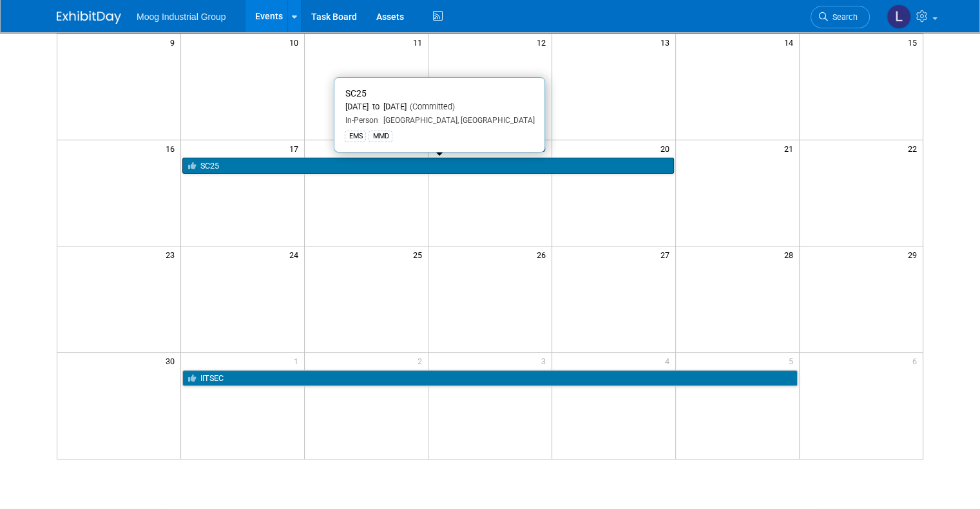  Describe the element at coordinates (490, 379) in the screenshot. I see `a: IITSEC` at that location.